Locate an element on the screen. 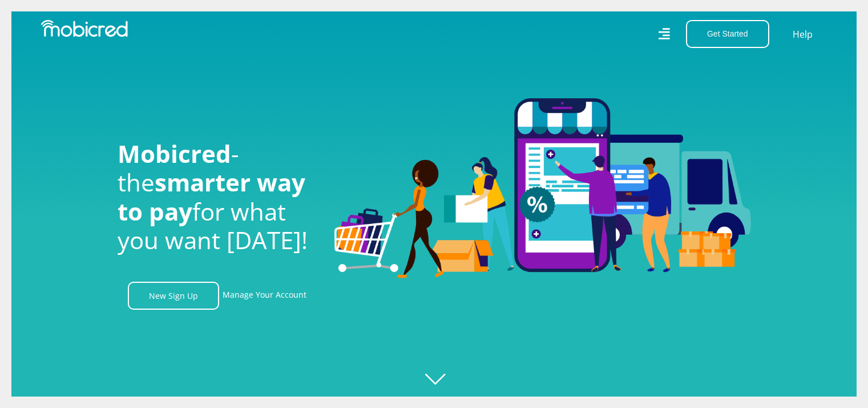 This screenshot has width=868, height=408. span: smarter way to pay is located at coordinates (211, 196).